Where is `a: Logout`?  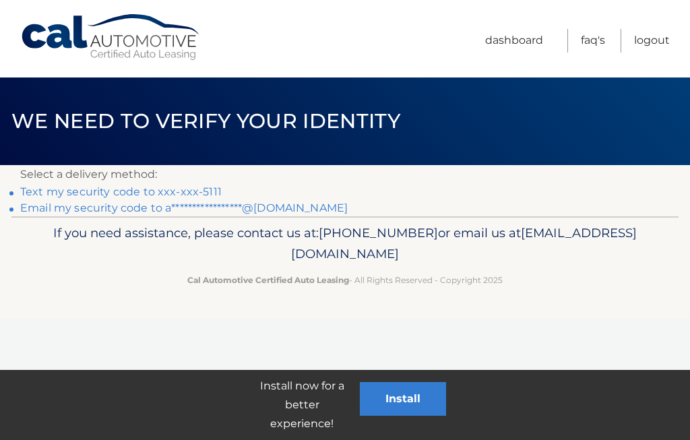
a: Logout is located at coordinates (651, 40).